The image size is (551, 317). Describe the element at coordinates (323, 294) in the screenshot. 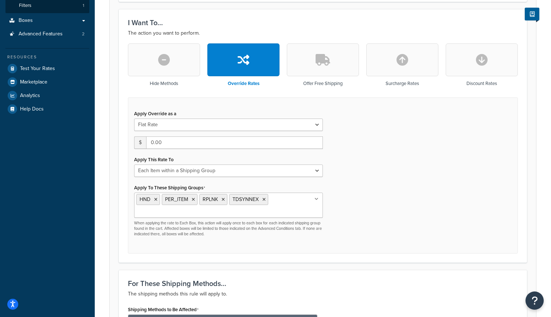

I see `p: The shipping methods this rule will apply to.` at that location.